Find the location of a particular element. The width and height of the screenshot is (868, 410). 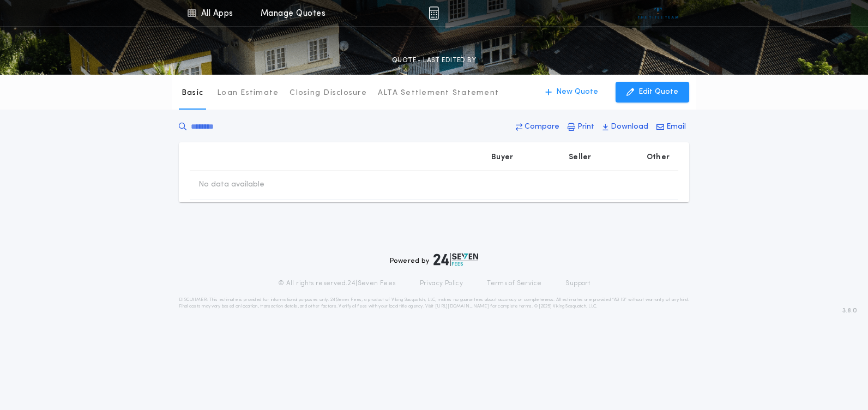

div: Powered by is located at coordinates (434, 260).